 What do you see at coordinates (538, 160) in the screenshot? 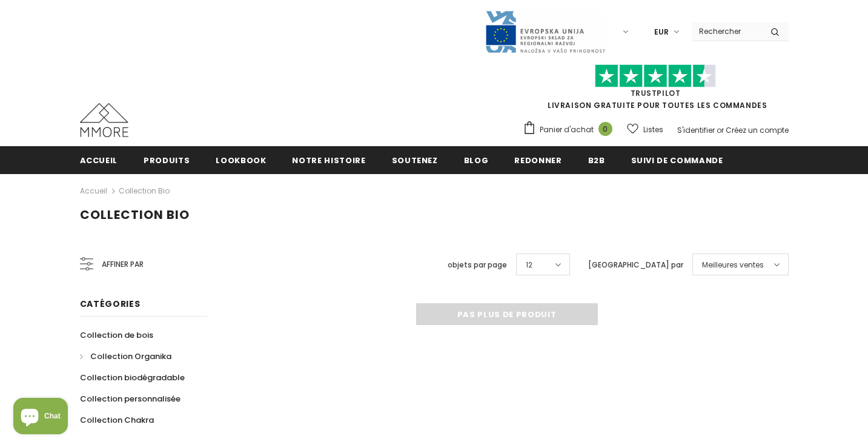
I see `span: Redonner` at bounding box center [538, 160].